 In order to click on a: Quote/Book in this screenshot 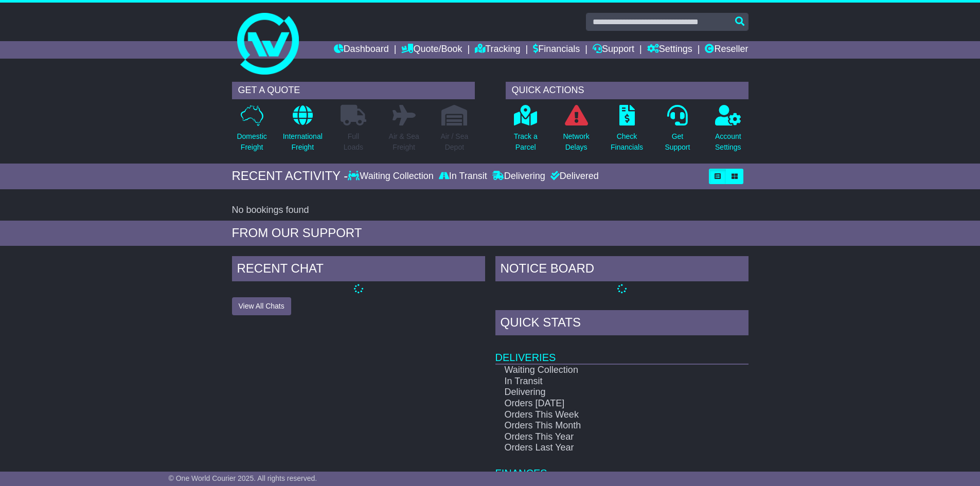, I will do `click(432, 49)`.